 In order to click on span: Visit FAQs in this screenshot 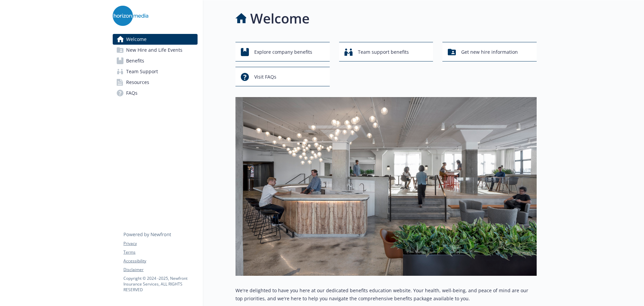, I will do `click(266, 77)`.